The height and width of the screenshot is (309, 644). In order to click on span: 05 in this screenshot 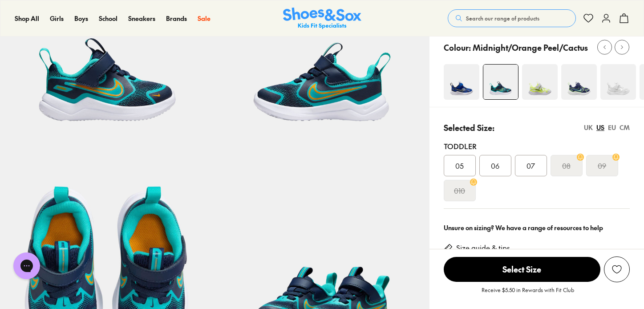, I will do `click(460, 166)`.